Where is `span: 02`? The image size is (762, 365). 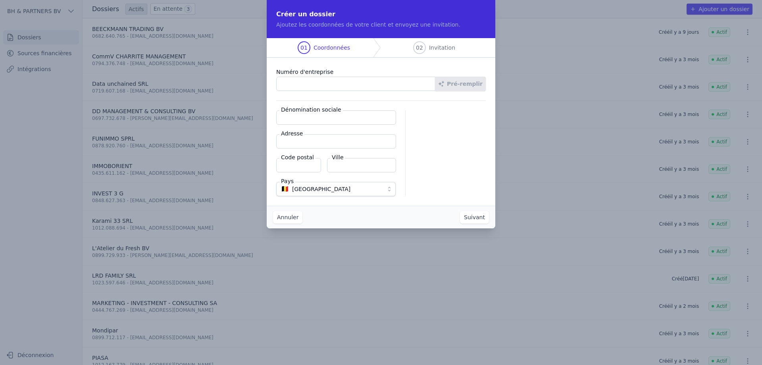
span: 02 is located at coordinates (419, 48).